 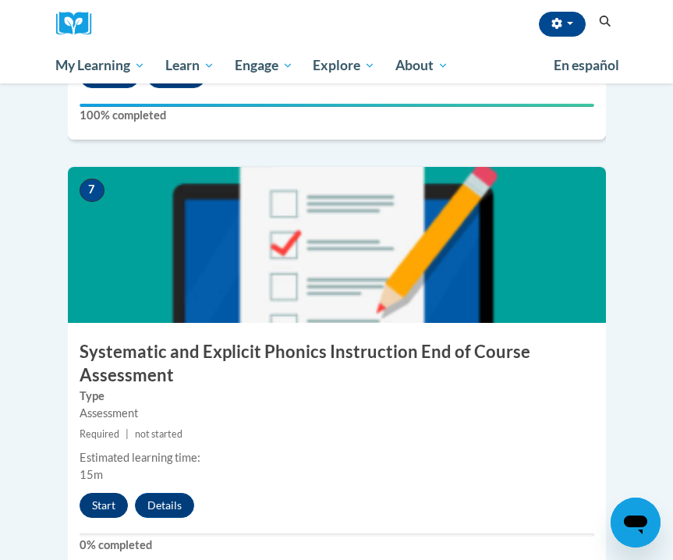 What do you see at coordinates (99, 434) in the screenshot?
I see `span: Required` at bounding box center [99, 434].